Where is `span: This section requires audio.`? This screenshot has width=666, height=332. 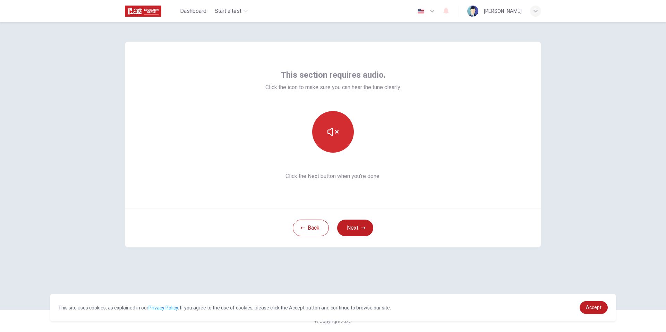 span: This section requires audio. is located at coordinates (333, 75).